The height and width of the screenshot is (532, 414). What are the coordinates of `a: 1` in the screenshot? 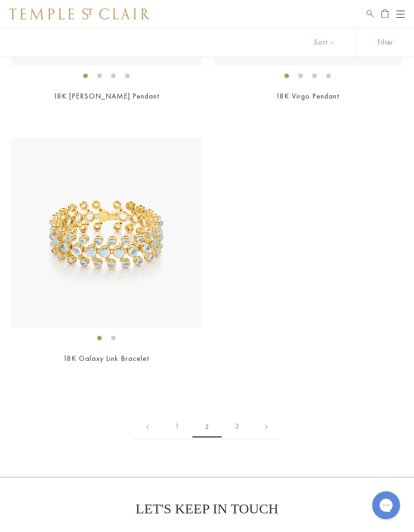 It's located at (177, 427).